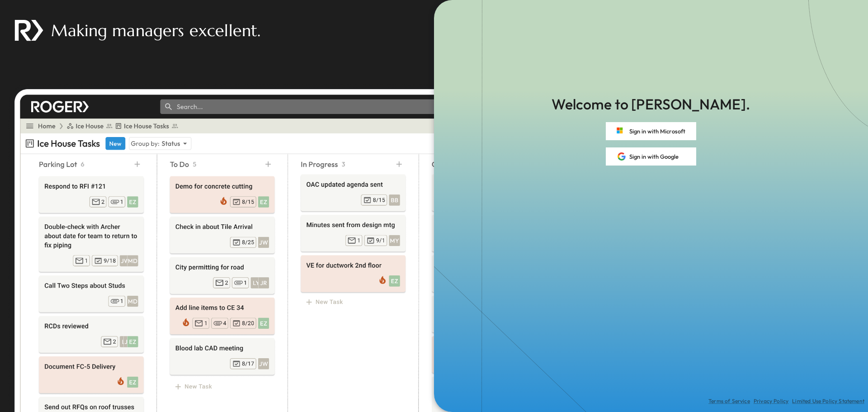 Image resolution: width=868 pixels, height=412 pixels. What do you see at coordinates (828, 402) in the screenshot?
I see `a: Limited Use Policy Statement` at bounding box center [828, 402].